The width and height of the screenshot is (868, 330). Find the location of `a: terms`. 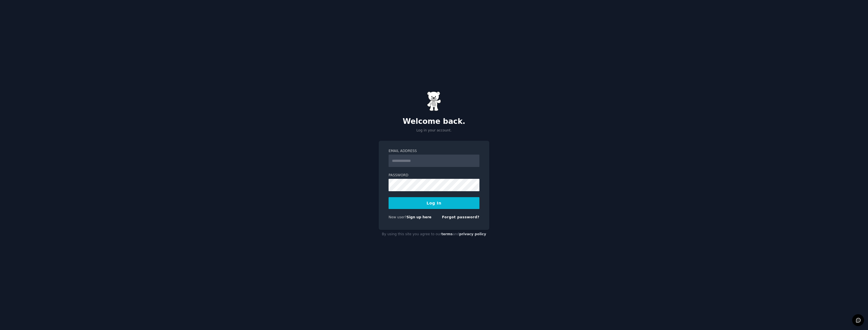

a: terms is located at coordinates (447, 234).